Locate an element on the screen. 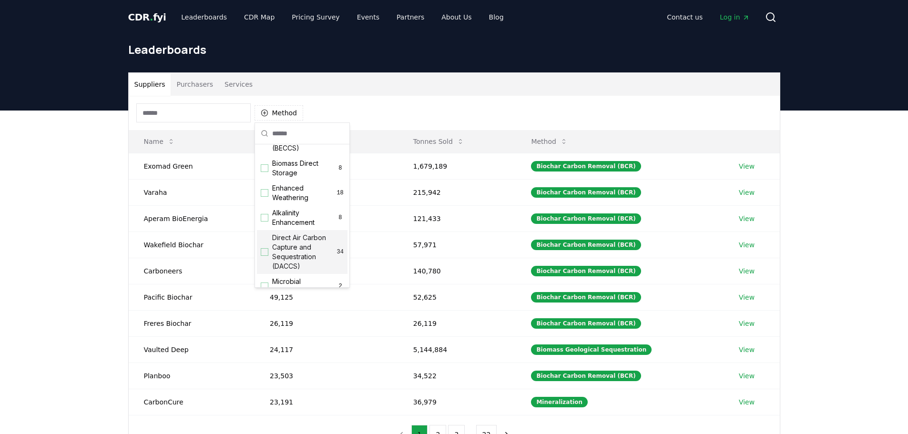 Image resolution: width=908 pixels, height=434 pixels. td: 23,503 is located at coordinates (326, 376).